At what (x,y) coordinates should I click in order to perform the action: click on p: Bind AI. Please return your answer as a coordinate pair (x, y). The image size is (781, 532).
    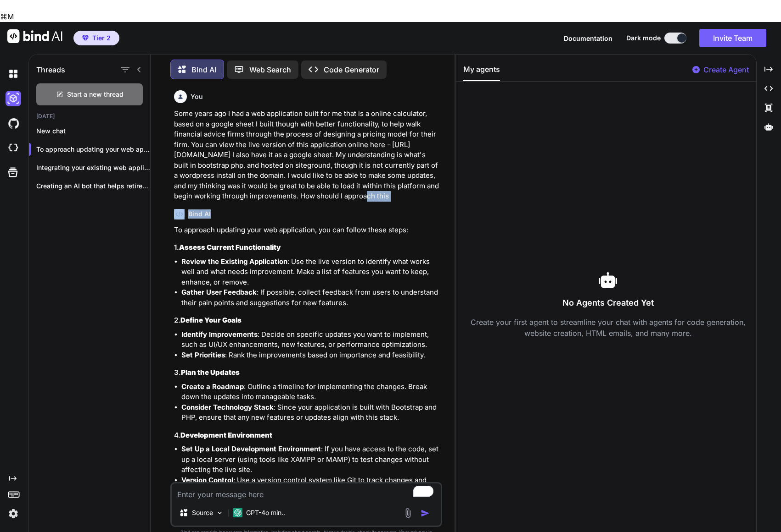
    Looking at the image, I should click on (204, 70).